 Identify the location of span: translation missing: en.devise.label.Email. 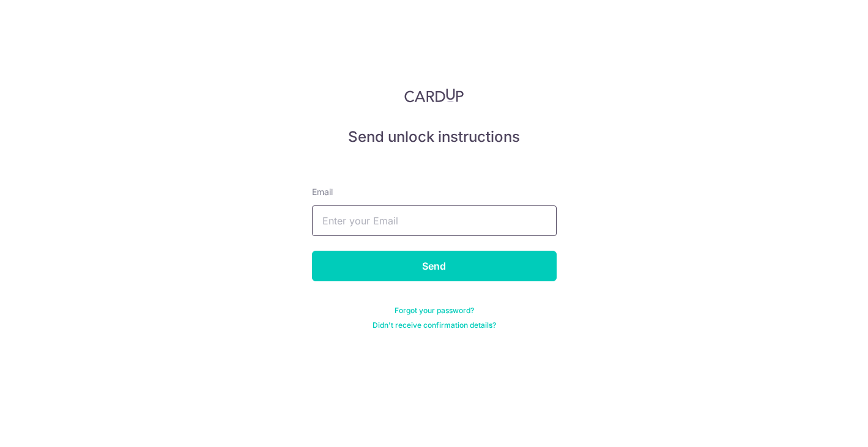
(323, 191).